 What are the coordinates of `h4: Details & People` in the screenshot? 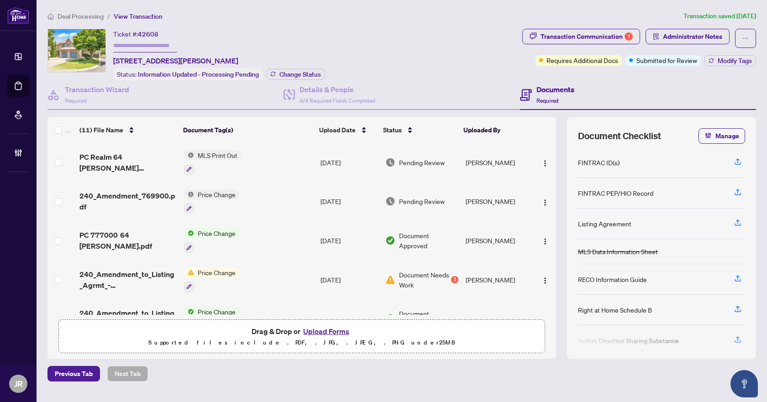 It's located at (337, 89).